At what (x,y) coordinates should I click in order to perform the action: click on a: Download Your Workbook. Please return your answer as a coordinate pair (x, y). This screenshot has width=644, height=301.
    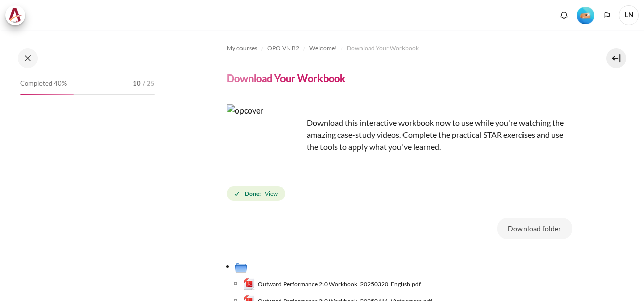
    Looking at the image, I should click on (383, 48).